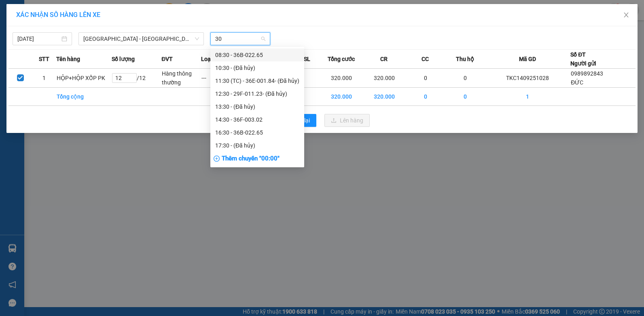  What do you see at coordinates (626, 15) in the screenshot?
I see `span: close` at bounding box center [626, 15].